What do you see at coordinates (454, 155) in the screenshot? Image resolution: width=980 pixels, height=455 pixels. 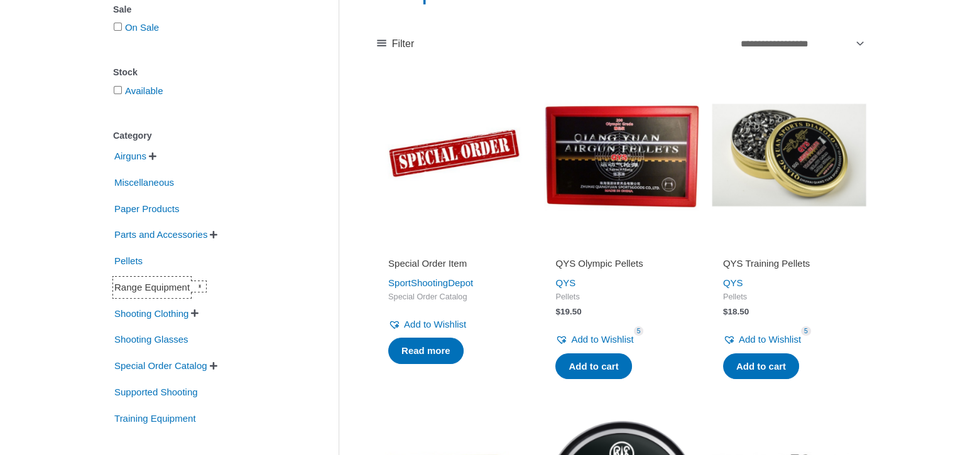 I see `img: Special Order Item` at bounding box center [454, 155].